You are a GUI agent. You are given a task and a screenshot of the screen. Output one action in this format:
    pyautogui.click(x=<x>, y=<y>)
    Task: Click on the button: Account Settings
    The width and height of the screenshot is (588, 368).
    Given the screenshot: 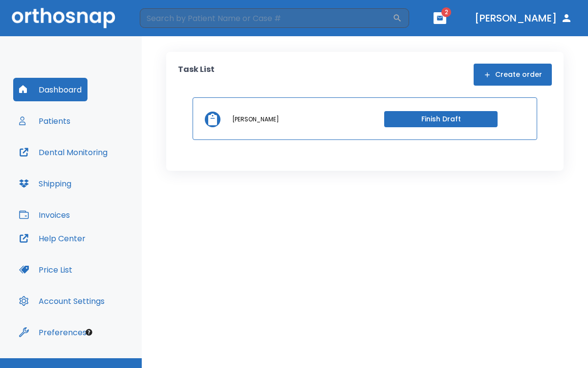 What is the action you would take?
    pyautogui.click(x=61, y=301)
    